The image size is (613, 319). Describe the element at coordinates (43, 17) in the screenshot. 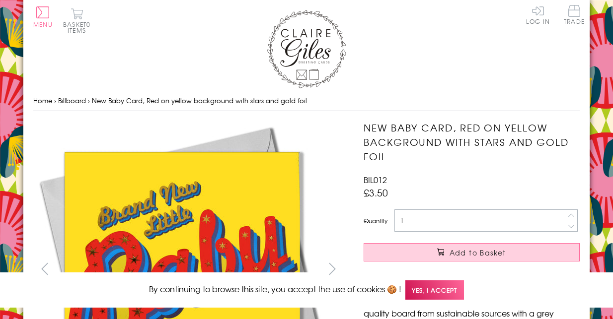

I see `button: Menu` at that location.